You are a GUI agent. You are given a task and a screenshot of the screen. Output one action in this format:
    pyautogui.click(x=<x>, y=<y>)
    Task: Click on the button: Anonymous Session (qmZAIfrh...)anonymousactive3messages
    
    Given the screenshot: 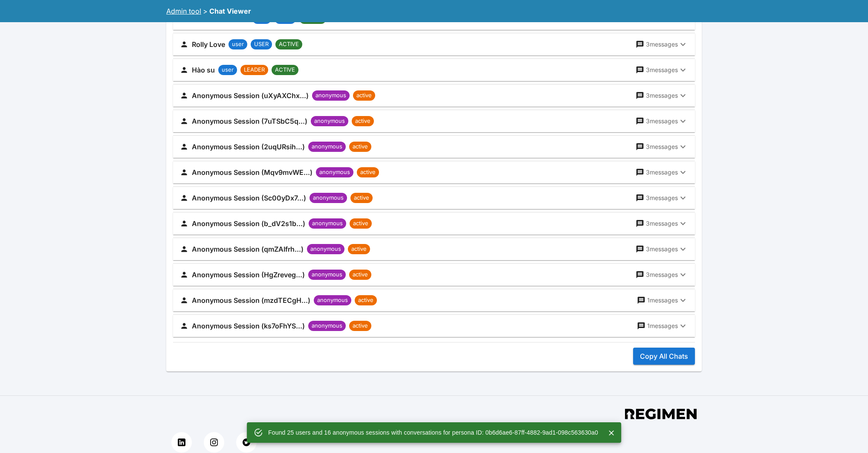 What is the action you would take?
    pyautogui.click(x=434, y=249)
    